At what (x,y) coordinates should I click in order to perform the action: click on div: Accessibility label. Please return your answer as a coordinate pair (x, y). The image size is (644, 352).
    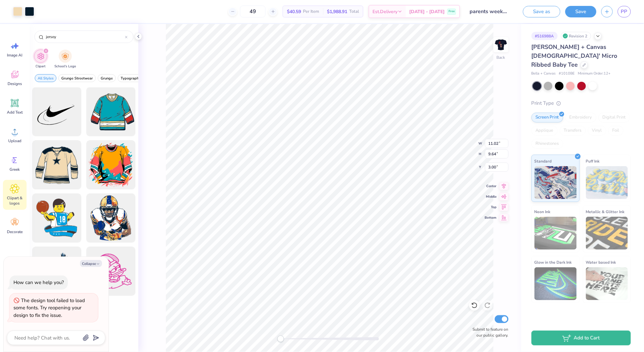
    Looking at the image, I should click on (281, 339).